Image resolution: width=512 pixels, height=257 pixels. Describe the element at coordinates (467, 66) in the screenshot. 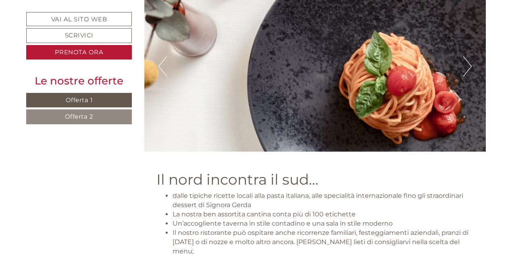

I see `button: Next` at that location.